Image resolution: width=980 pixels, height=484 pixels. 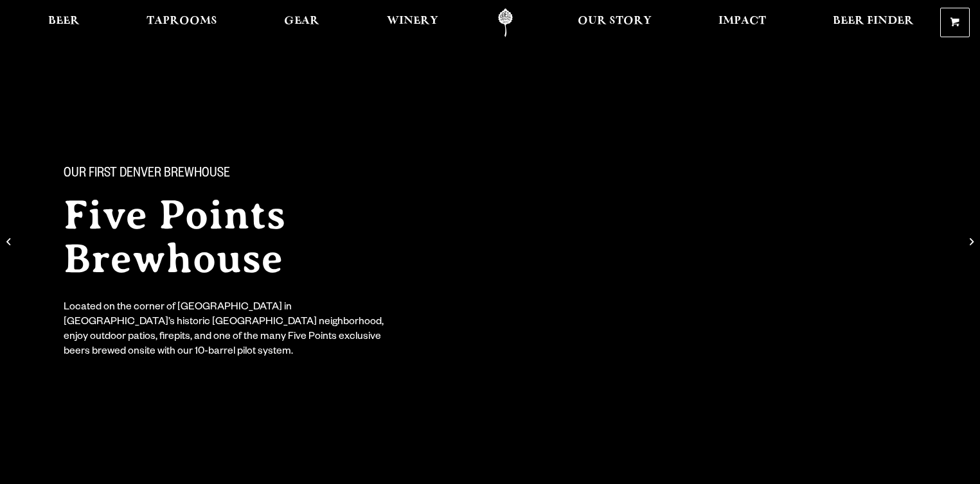 I want to click on a: Winery, so click(x=412, y=22).